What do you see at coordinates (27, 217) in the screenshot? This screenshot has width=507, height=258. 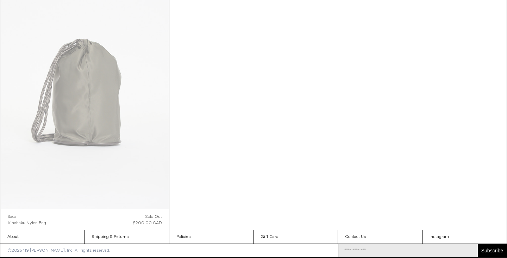 I see `a: Sacai` at bounding box center [27, 217].